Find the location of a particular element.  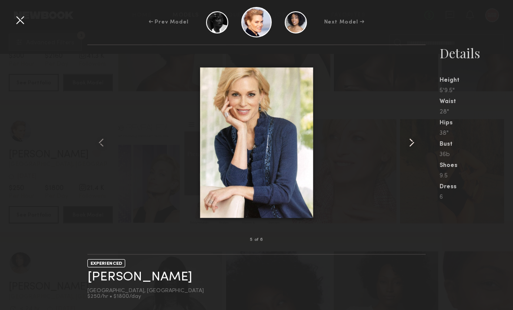

div: Waist is located at coordinates (476, 102).